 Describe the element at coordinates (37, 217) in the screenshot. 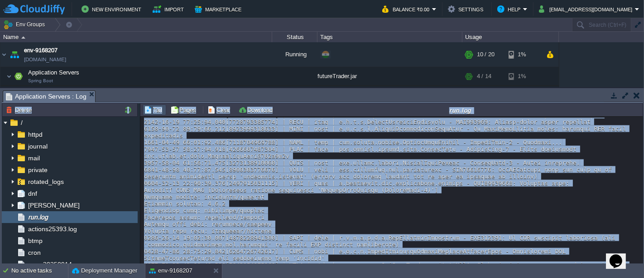

I see `a: run.log` at that location.